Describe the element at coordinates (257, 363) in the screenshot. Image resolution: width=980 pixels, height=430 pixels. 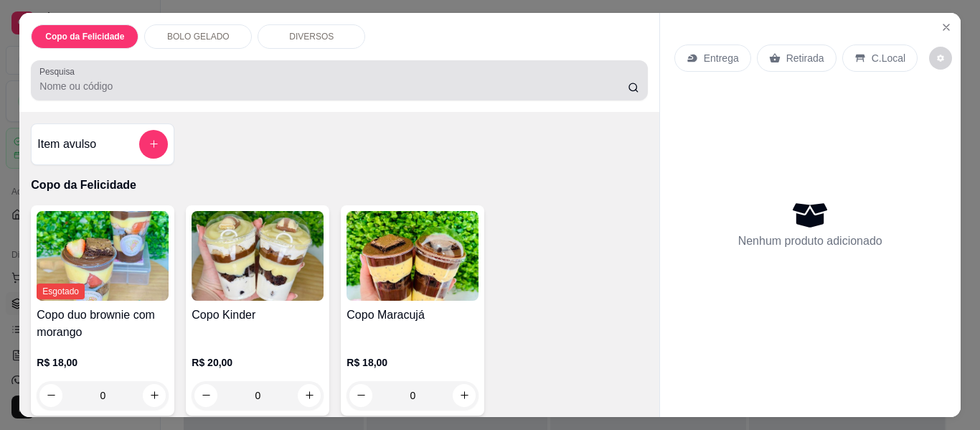
I see `p: R$ 20,00` at that location.